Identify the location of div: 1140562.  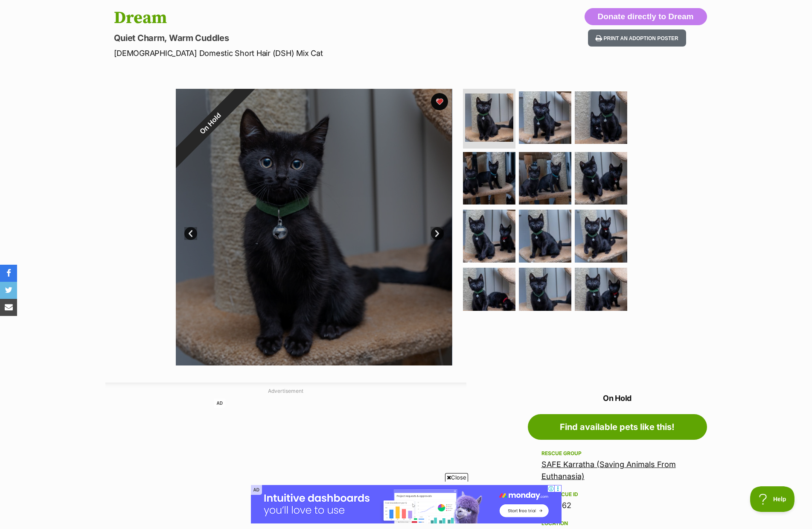
(618, 505).